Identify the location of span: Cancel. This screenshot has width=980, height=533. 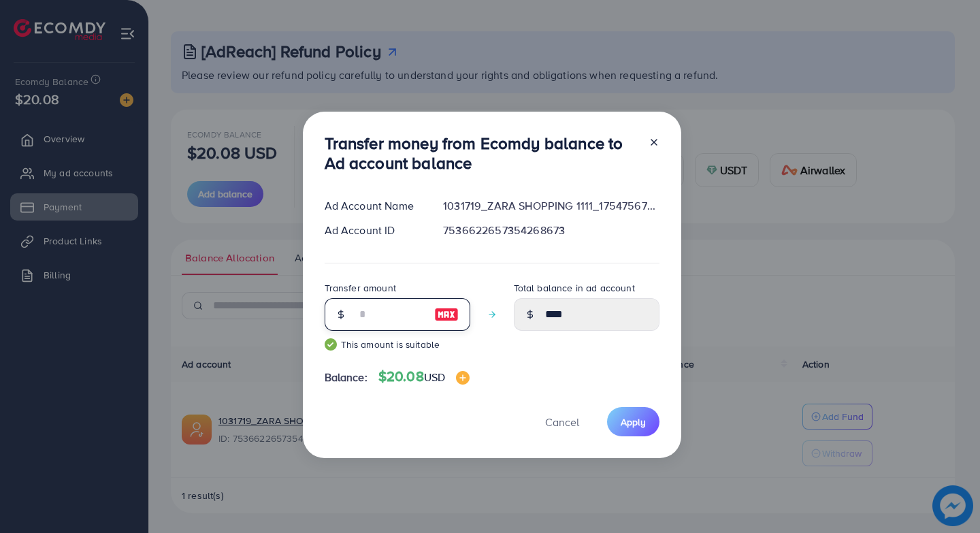
(563, 422).